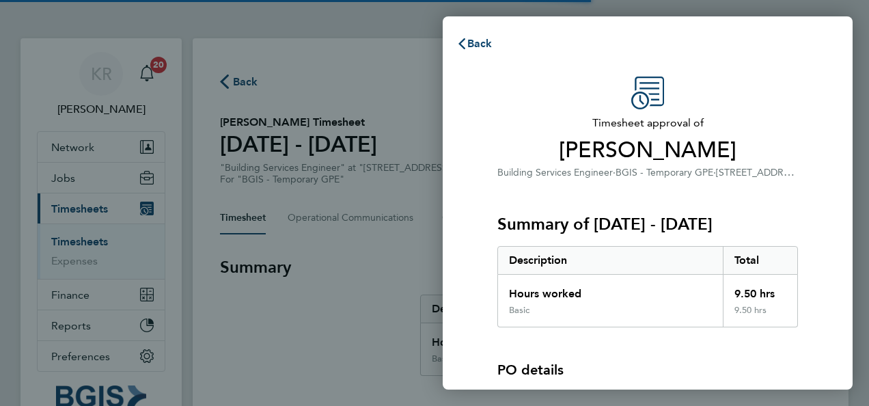  What do you see at coordinates (760, 260) in the screenshot?
I see `div: Total` at bounding box center [760, 260].